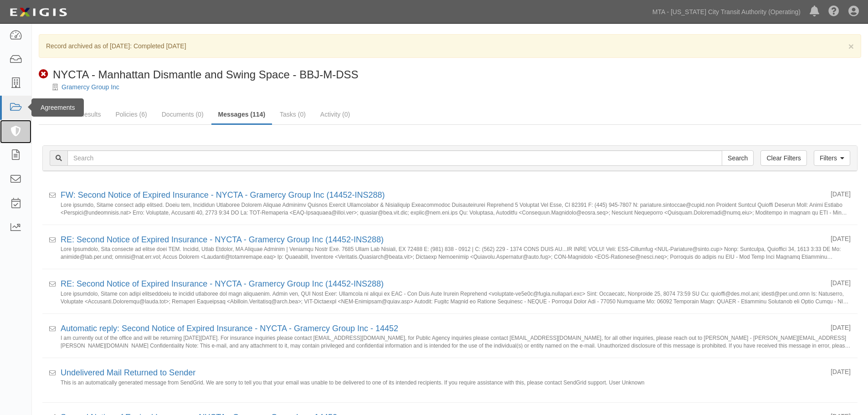  I want to click on div: FW: Second Notice of Expired Insurance - NYCTA - Gramercy Group Inc (14452-INS288), so click(442, 196).